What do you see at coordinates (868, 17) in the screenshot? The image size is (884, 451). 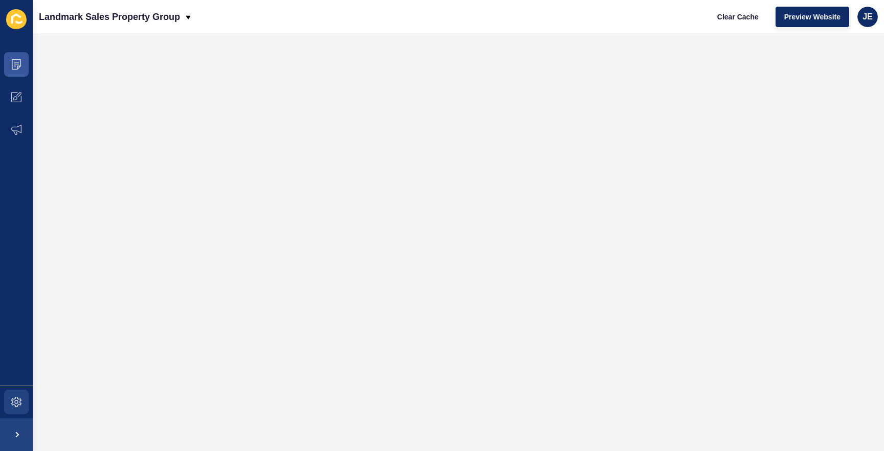 I see `span: JE` at bounding box center [868, 17].